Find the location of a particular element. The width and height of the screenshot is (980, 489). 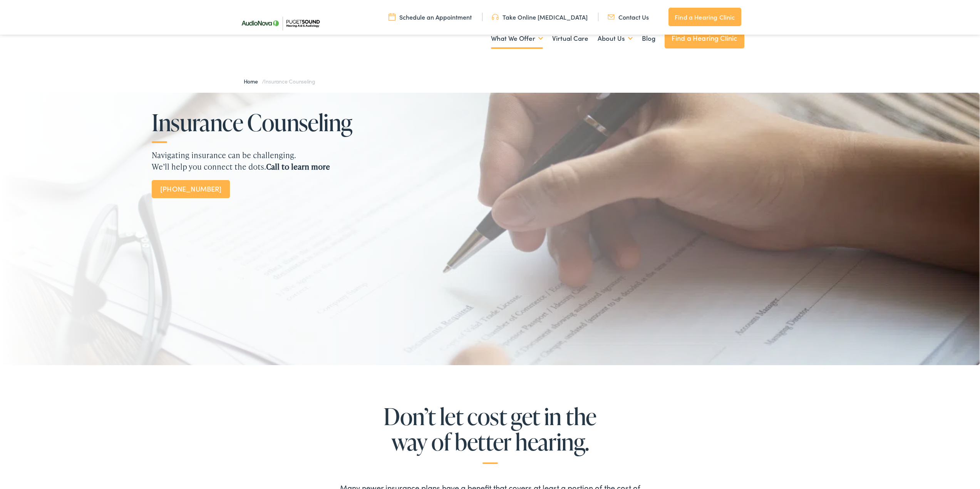

a: Schedule an Appointment is located at coordinates (431, 17).